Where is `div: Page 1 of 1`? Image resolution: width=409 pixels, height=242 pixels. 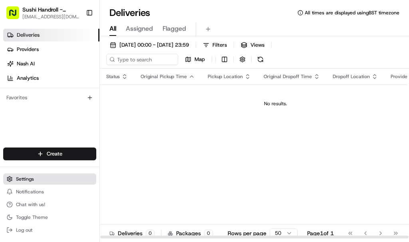 div: Page 1 of 1 is located at coordinates (320, 234).